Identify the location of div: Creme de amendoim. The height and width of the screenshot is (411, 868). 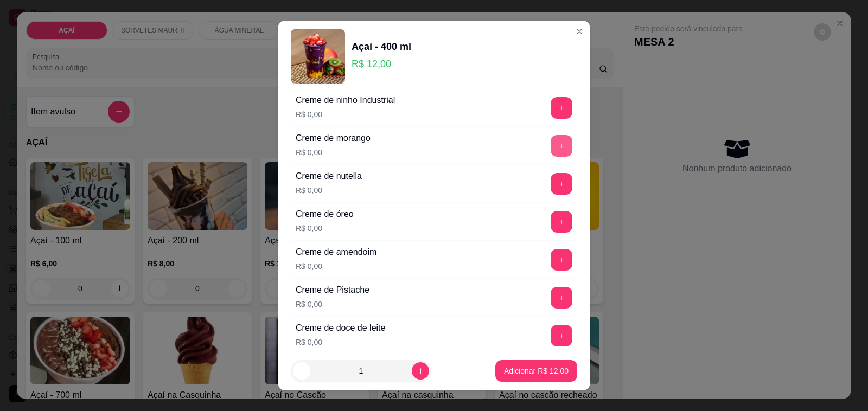
(336, 252).